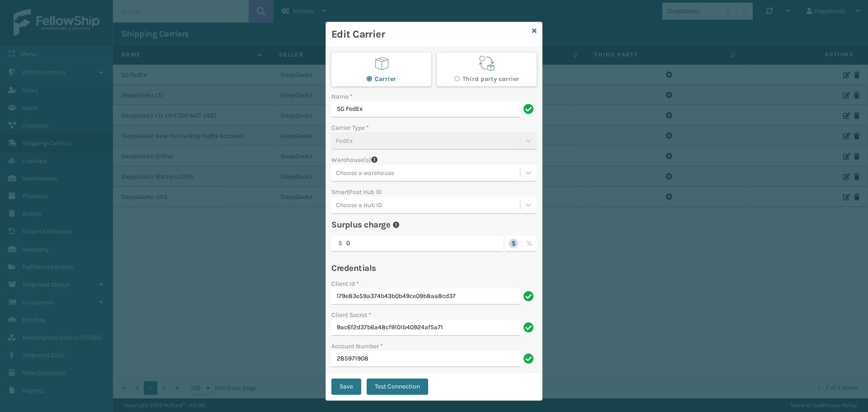  I want to click on label: Third party carrier, so click(486, 79).